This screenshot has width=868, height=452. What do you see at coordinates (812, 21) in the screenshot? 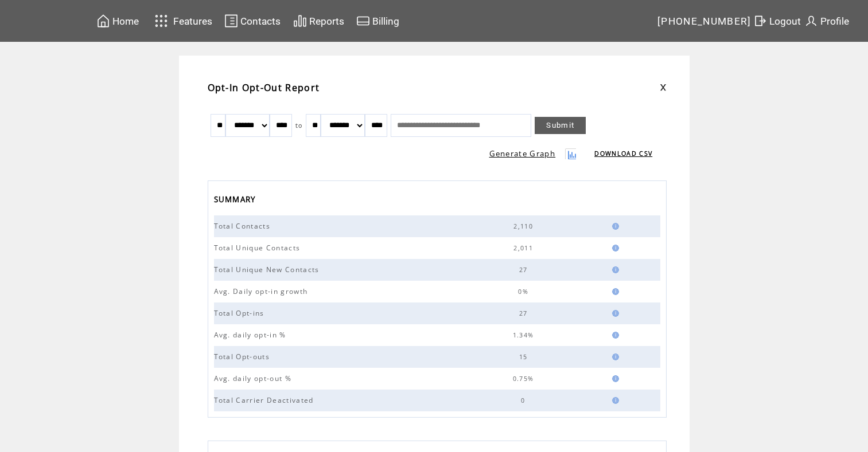
I see `img: profile.svg` at bounding box center [812, 21].